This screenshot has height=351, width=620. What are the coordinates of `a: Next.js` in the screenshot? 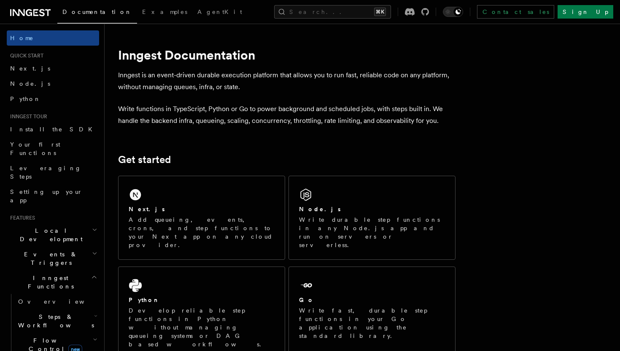 It's located at (53, 68).